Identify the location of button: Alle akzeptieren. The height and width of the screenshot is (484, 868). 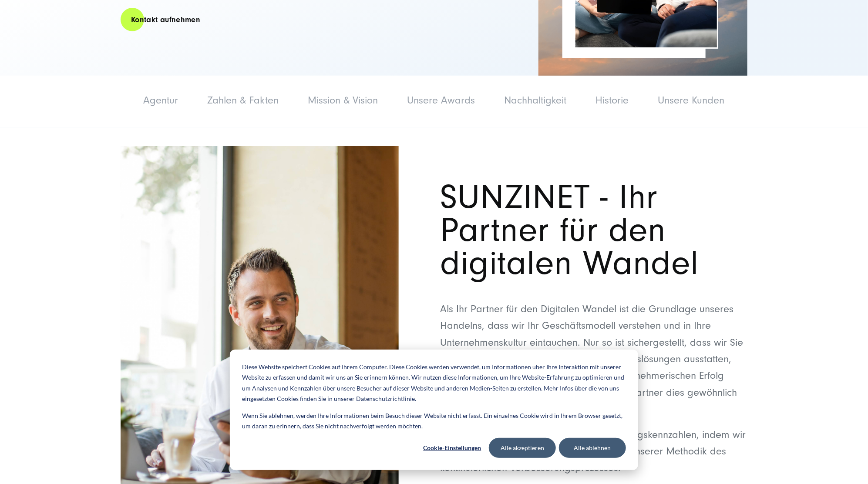
(522, 448).